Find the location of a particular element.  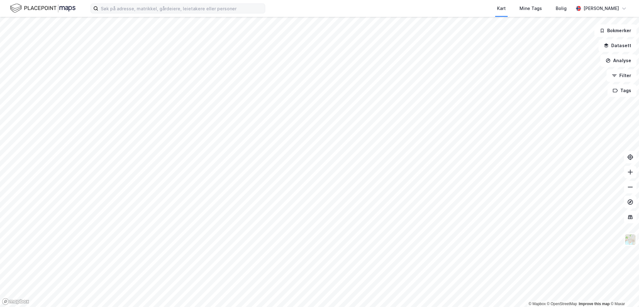

a: Mapbox homepage is located at coordinates (16, 301).